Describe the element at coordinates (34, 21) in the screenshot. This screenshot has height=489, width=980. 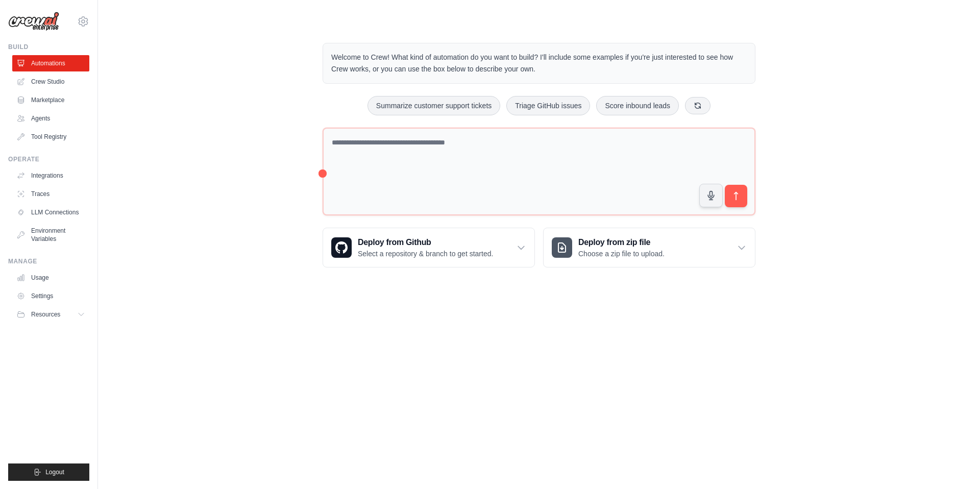
I see `img: Logo` at that location.